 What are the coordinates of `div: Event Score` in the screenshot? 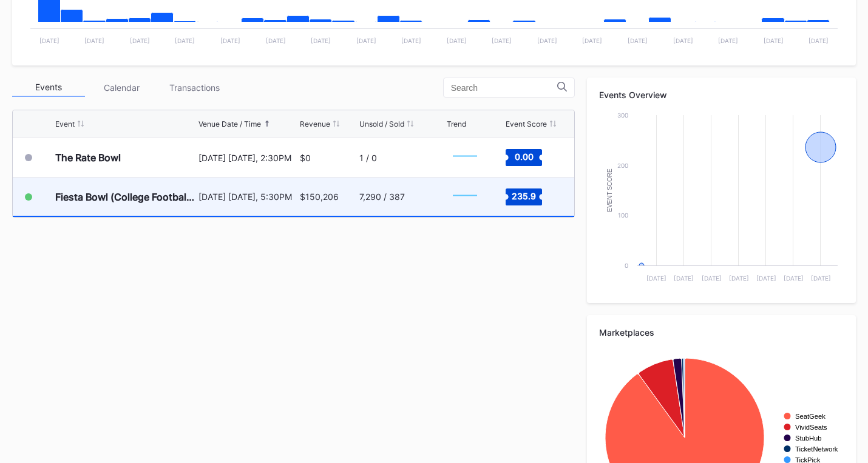 It's located at (527, 124).